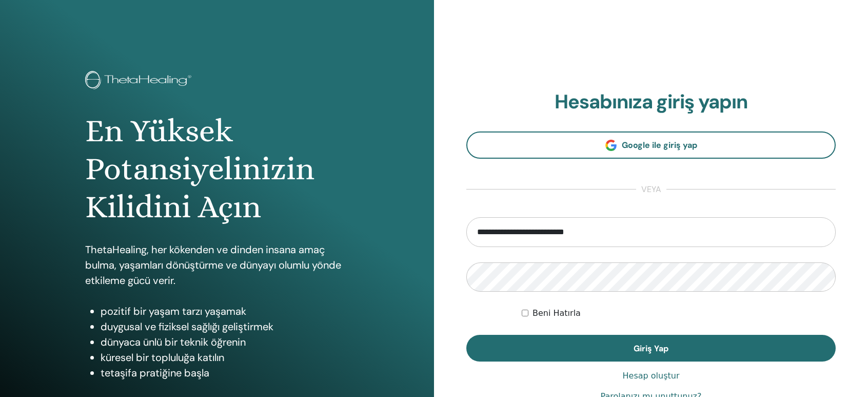  I want to click on li: duygusal ve fiziksel sağlığı geliştirmek, so click(225, 327).